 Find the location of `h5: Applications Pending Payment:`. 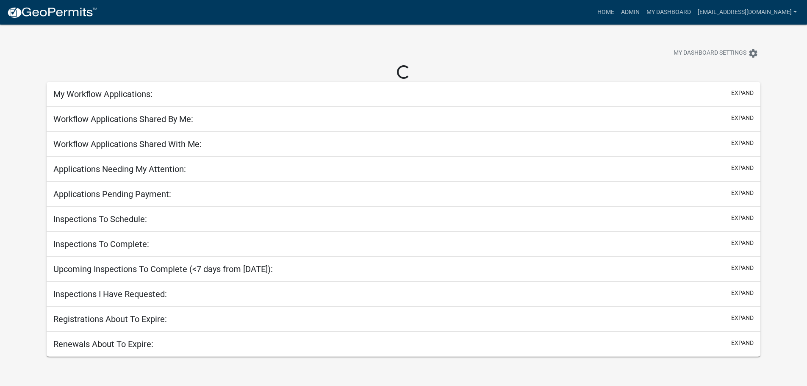

h5: Applications Pending Payment: is located at coordinates (112, 194).